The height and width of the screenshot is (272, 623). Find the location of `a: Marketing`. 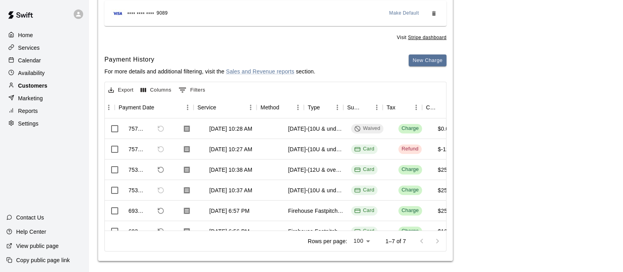

a: Marketing is located at coordinates (44, 98).